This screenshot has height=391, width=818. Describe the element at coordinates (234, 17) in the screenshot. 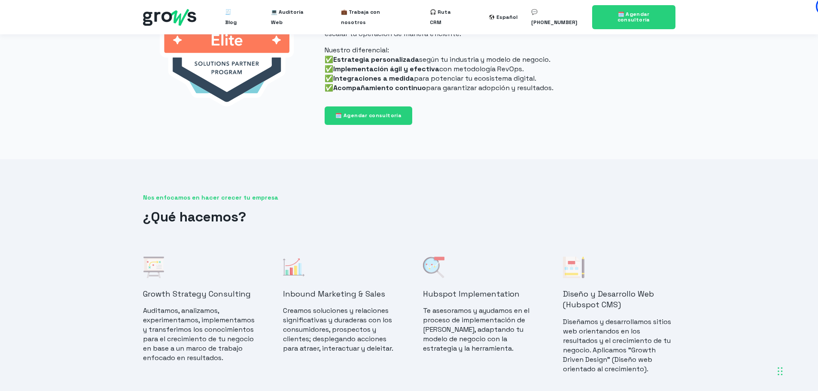

I see `span: 🧾 Blog` at that location.